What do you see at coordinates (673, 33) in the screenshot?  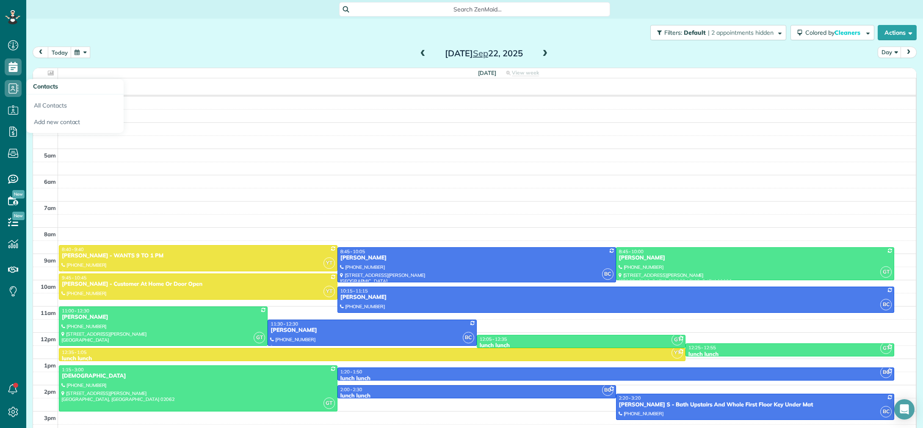 I see `span: Filters:` at bounding box center [673, 33].